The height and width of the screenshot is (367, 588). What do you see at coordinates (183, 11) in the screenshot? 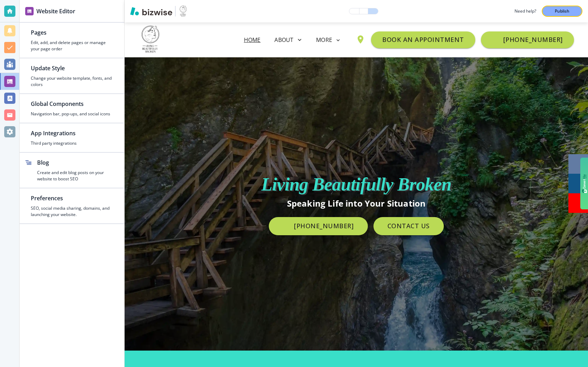
I see `img: Your Logo` at bounding box center [183, 11].